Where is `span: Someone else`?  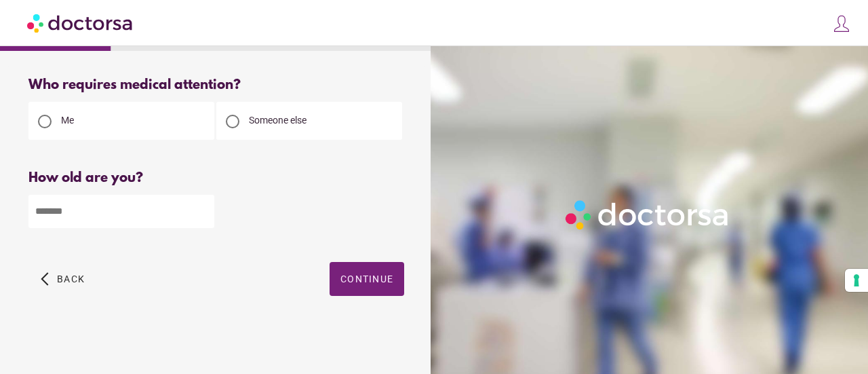 span: Someone else is located at coordinates (277, 120).